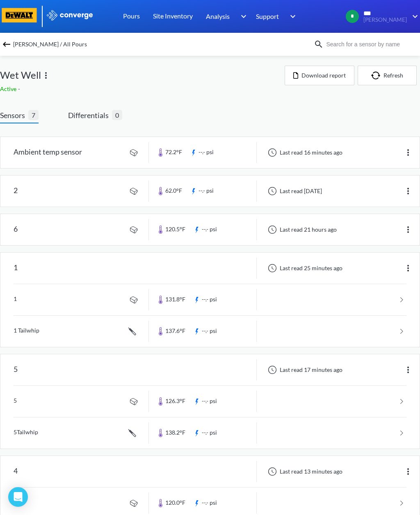  I want to click on div: Last read 17 minutes ago, so click(304, 370).